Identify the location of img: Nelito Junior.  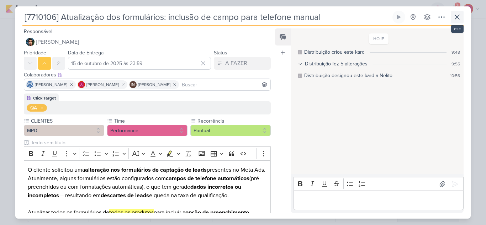
(30, 42).